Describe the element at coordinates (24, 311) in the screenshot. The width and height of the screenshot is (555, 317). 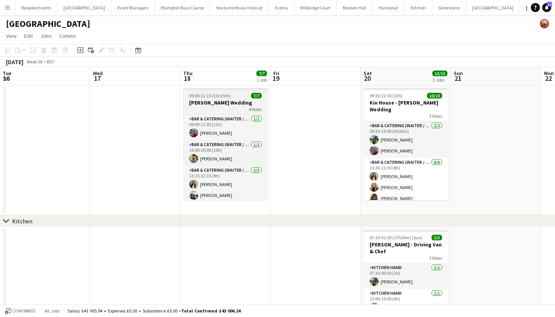
I see `span: Confirmed` at that location.